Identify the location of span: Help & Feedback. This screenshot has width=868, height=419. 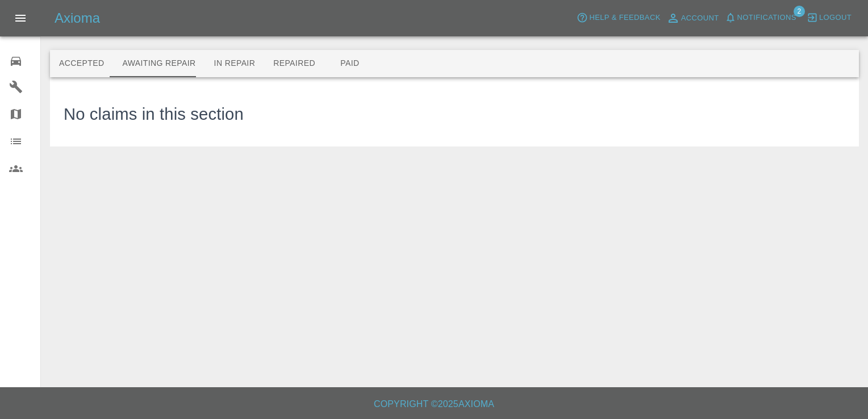
(624, 17).